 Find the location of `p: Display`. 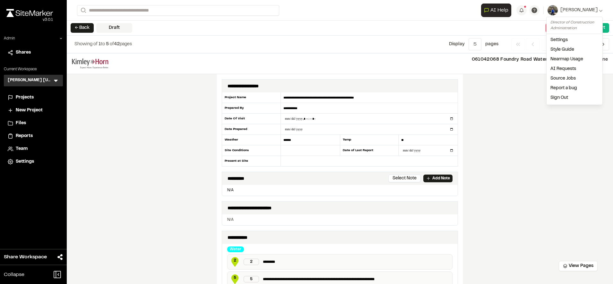

p: Display is located at coordinates (457, 44).